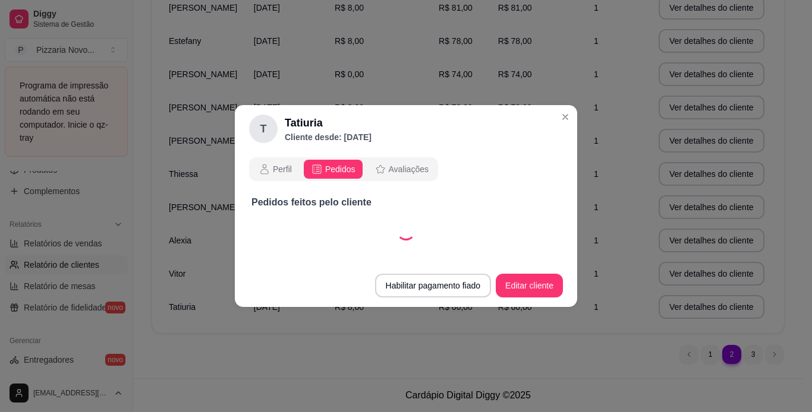 The image size is (812, 412). Describe the element at coordinates (340, 169) in the screenshot. I see `span: Pedidos` at that location.